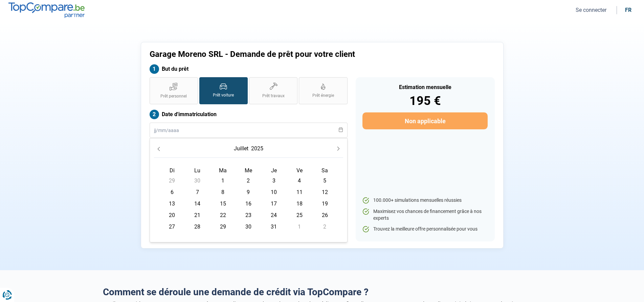  I want to click on td: 8, so click(223, 192).